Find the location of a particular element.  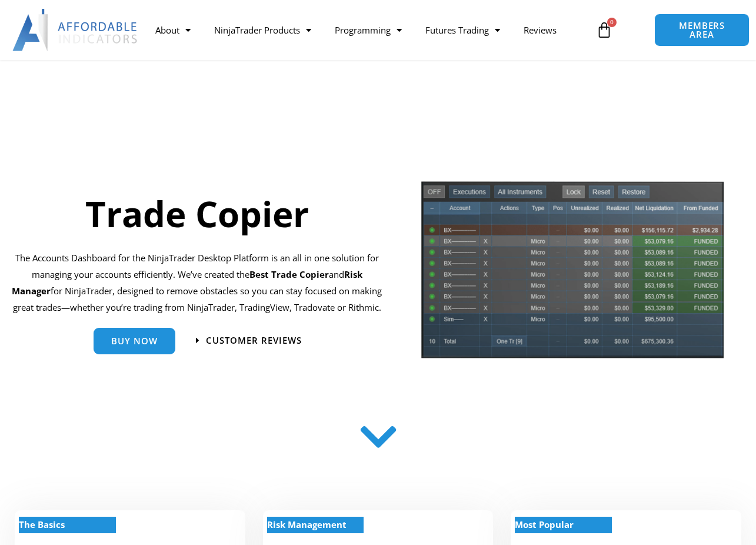

span: 0 is located at coordinates (612, 22).